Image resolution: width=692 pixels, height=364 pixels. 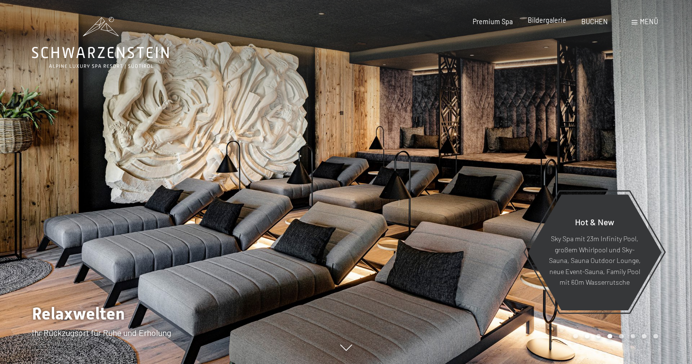 What do you see at coordinates (644, 336) in the screenshot?
I see `div: Carousel Page 7` at bounding box center [644, 336].